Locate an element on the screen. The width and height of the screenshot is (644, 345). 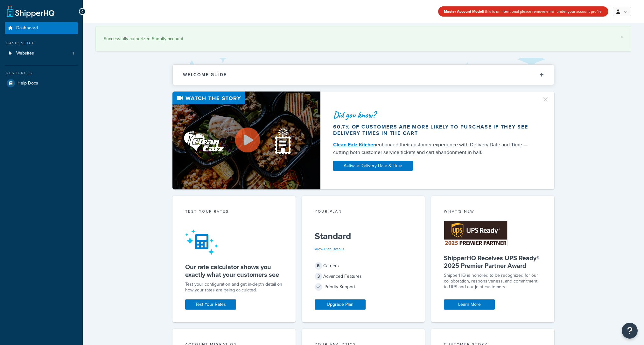
h5: Standard is located at coordinates (363, 236).